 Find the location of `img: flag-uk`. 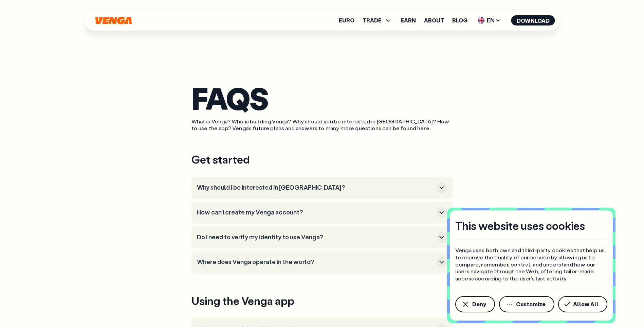

img: flag-uk is located at coordinates (481, 21).